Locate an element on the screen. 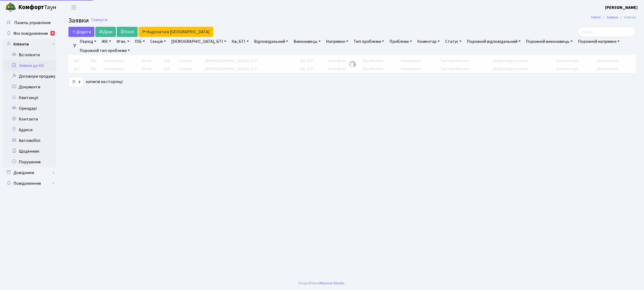 Image resolution: width=644 pixels, height=290 pixels. b: Комфорт is located at coordinates (31, 7).